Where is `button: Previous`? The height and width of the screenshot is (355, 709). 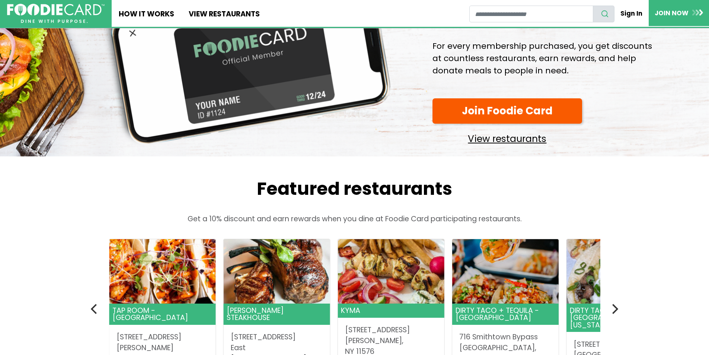 button: Previous is located at coordinates (95, 309).